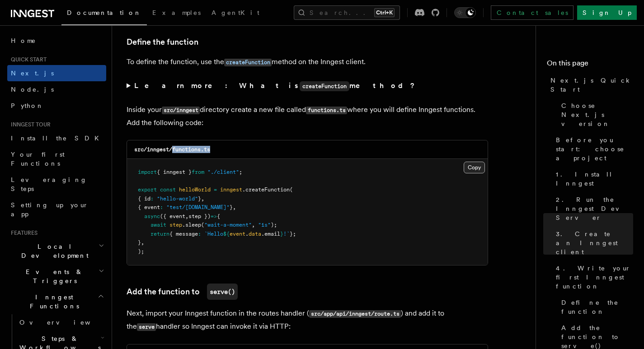  Describe the element at coordinates (184, 234) in the screenshot. I see `span: { message` at that location.